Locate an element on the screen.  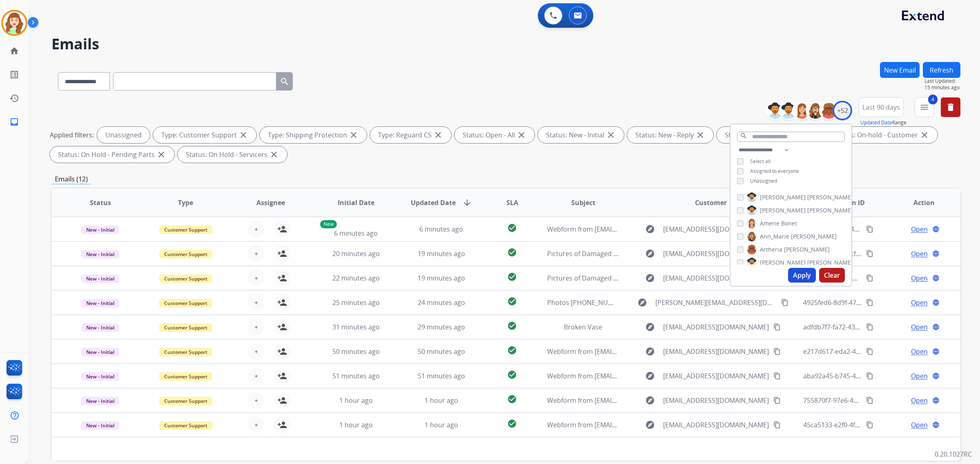
span: Last Updated: is located at coordinates (943, 81).